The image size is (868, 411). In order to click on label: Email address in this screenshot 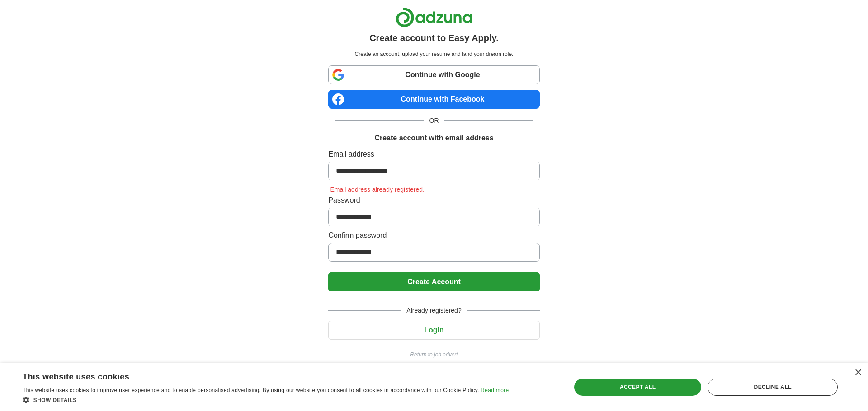, I will do `click(433, 154)`.